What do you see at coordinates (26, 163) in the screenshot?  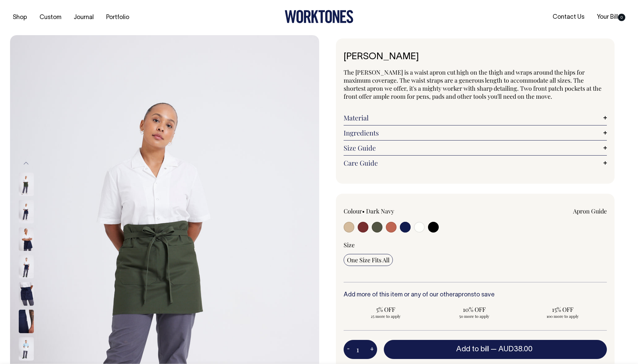 I see `button: Previous` at bounding box center [26, 163].